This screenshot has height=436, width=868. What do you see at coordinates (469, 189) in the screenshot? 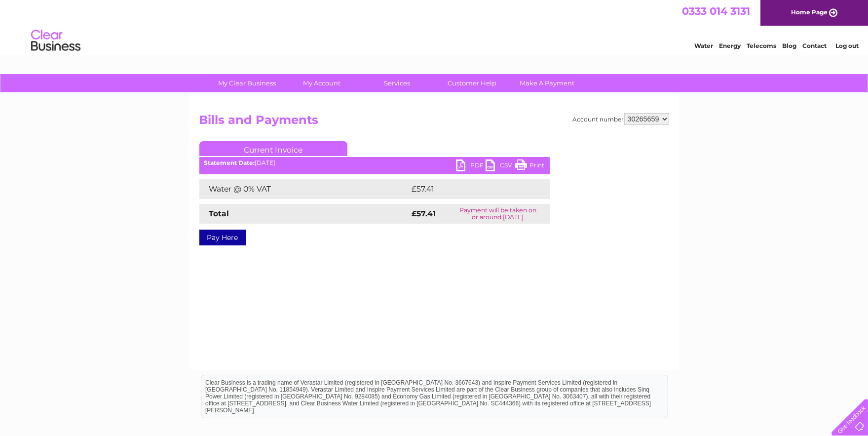
I see `td: £57.41` at bounding box center [469, 189].